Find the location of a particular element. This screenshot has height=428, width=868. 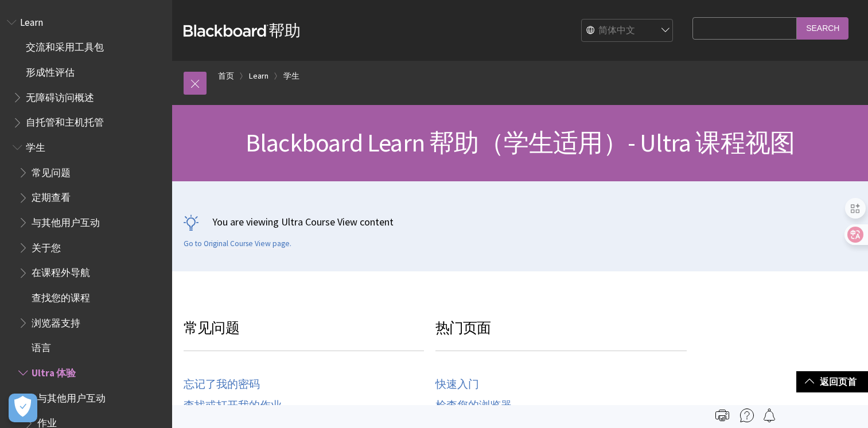

span: 无障碍访问概述 is located at coordinates (59, 95).